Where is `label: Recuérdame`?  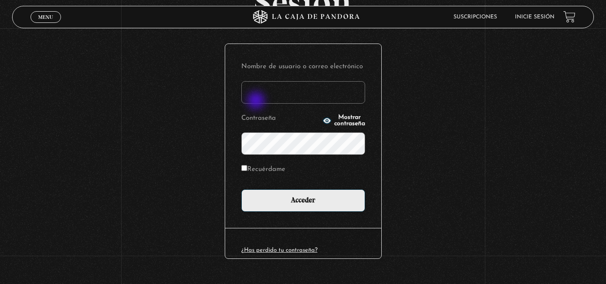
label: Recuérdame is located at coordinates (264, 170).